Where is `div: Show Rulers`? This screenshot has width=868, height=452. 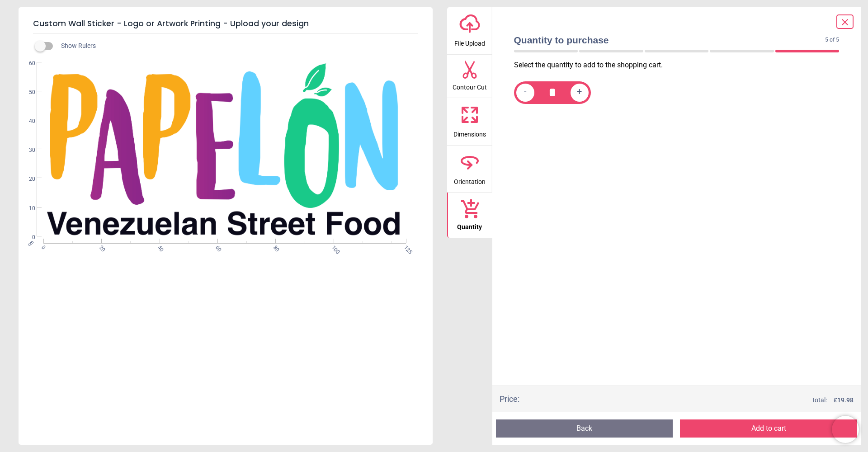
div: Show Rulers is located at coordinates (236, 46).